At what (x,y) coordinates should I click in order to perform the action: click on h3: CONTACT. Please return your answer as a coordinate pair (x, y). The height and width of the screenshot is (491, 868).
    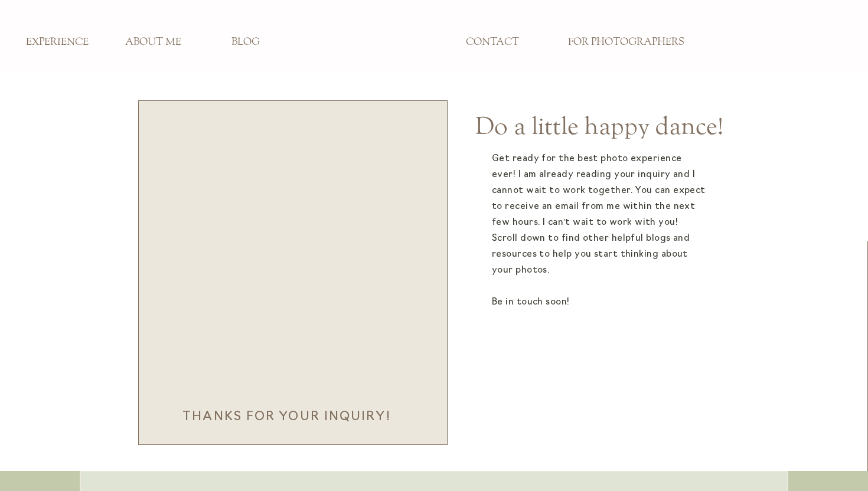
    Looking at the image, I should click on (493, 43).